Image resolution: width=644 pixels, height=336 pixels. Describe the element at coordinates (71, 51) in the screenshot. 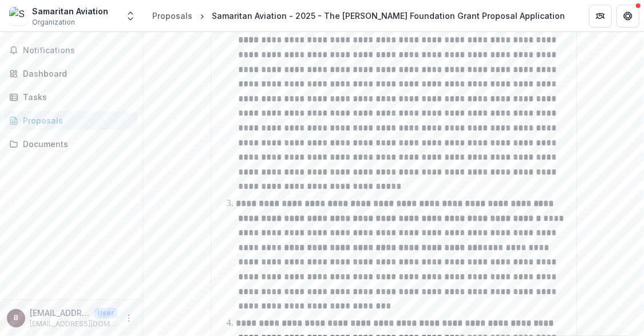

I see `button: Notifications` at that location.